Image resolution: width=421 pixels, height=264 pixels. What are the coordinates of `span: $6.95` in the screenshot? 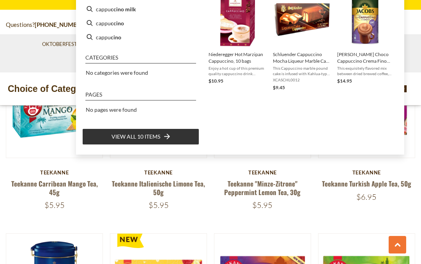 It's located at (367, 197).